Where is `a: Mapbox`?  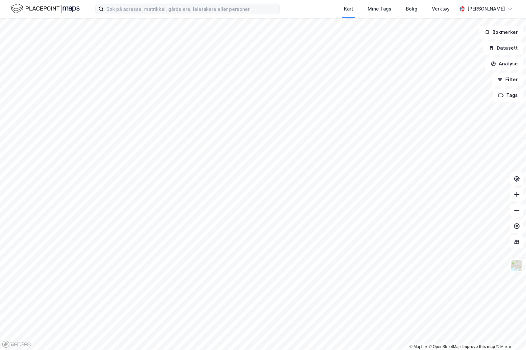
a: Mapbox is located at coordinates (418, 347).